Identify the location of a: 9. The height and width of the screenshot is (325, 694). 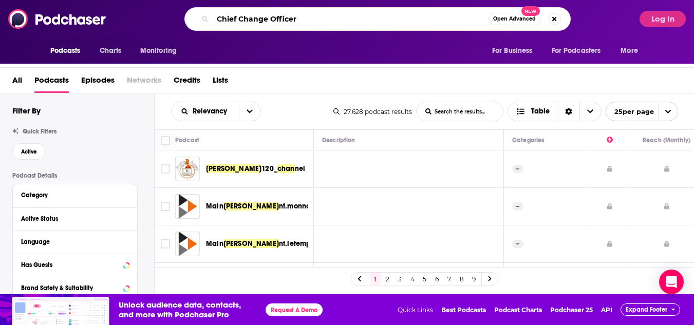
(474, 279).